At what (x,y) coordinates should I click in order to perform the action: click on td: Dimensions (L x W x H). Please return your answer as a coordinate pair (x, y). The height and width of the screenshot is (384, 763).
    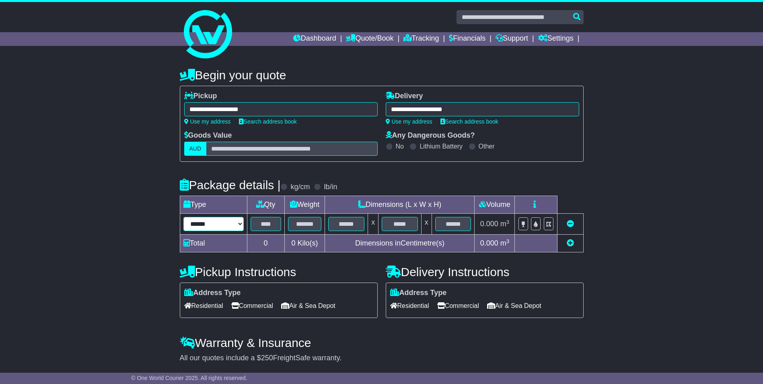
    Looking at the image, I should click on (400, 205).